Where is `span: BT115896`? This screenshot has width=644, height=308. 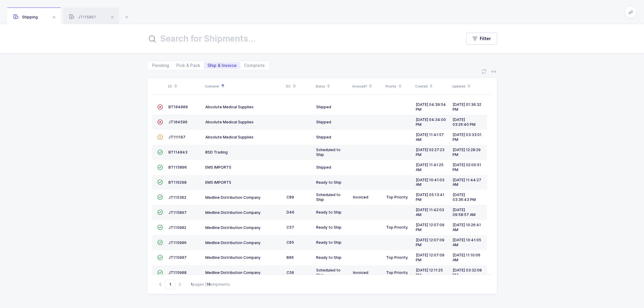 span: BT115896 is located at coordinates (177, 167).